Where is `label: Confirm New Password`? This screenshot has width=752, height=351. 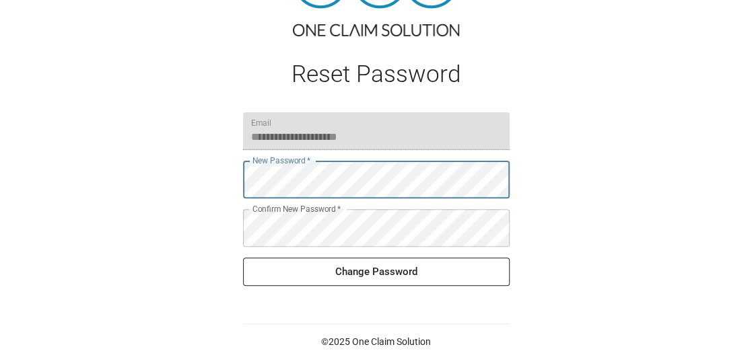
label: Confirm New Password is located at coordinates (296, 209).